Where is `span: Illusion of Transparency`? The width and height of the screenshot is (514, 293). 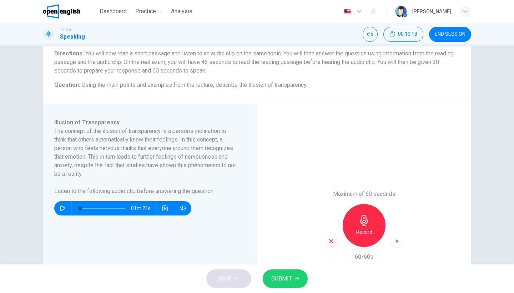
span: Illusion of Transparency is located at coordinates (87, 122).